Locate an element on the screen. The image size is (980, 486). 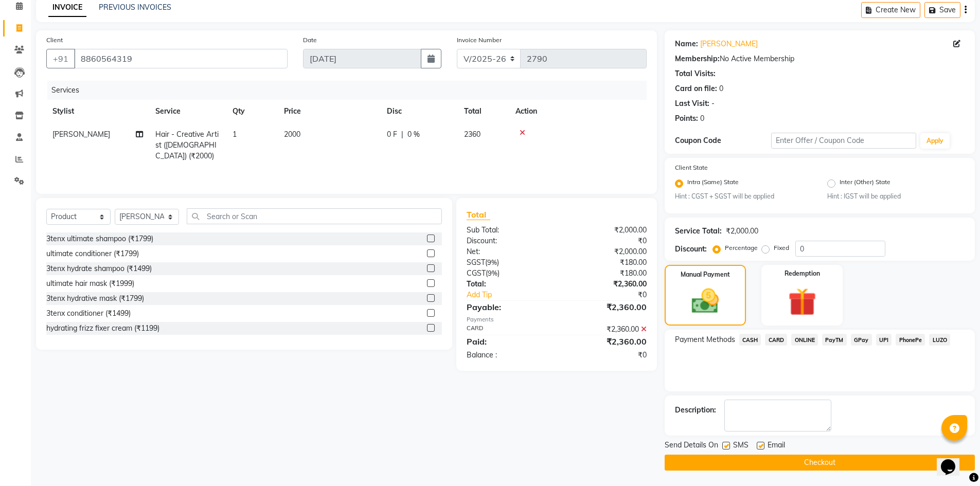
th: Action is located at coordinates (578, 111).